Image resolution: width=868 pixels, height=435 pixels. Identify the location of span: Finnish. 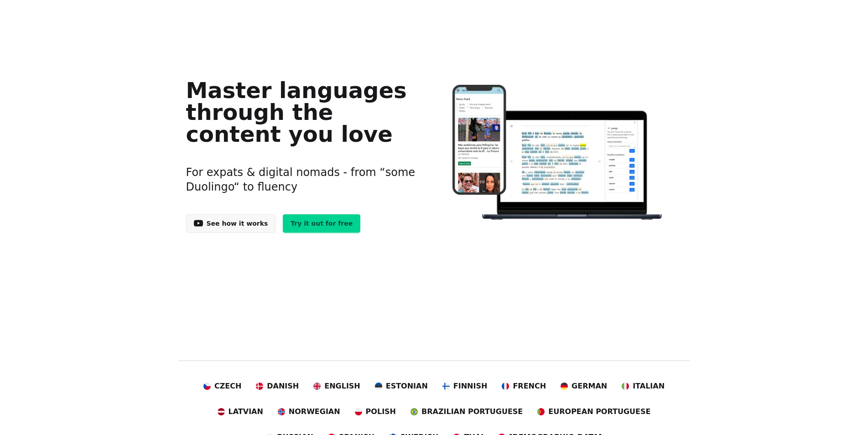
(470, 386).